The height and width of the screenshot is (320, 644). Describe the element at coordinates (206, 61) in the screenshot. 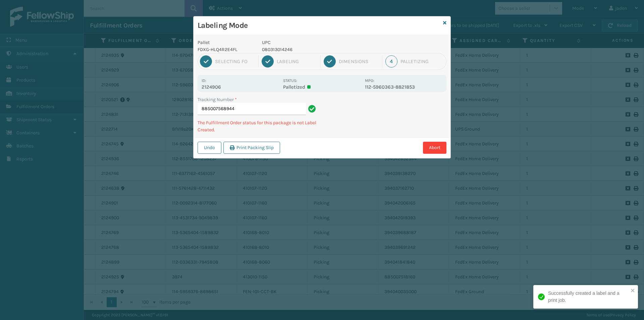

I see `div: 1` at that location.